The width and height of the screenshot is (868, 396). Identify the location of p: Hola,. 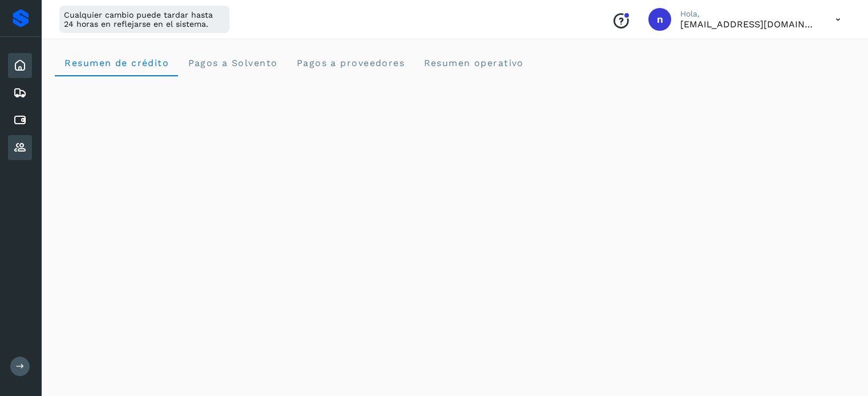
(749, 14).